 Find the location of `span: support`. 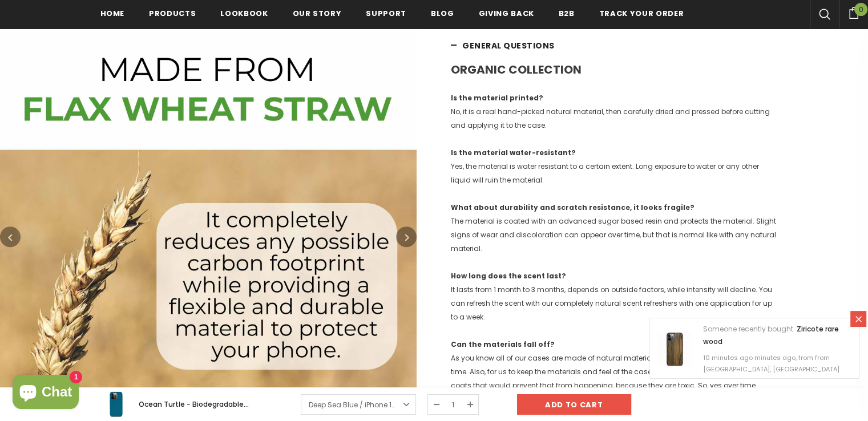

span: support is located at coordinates (386, 13).